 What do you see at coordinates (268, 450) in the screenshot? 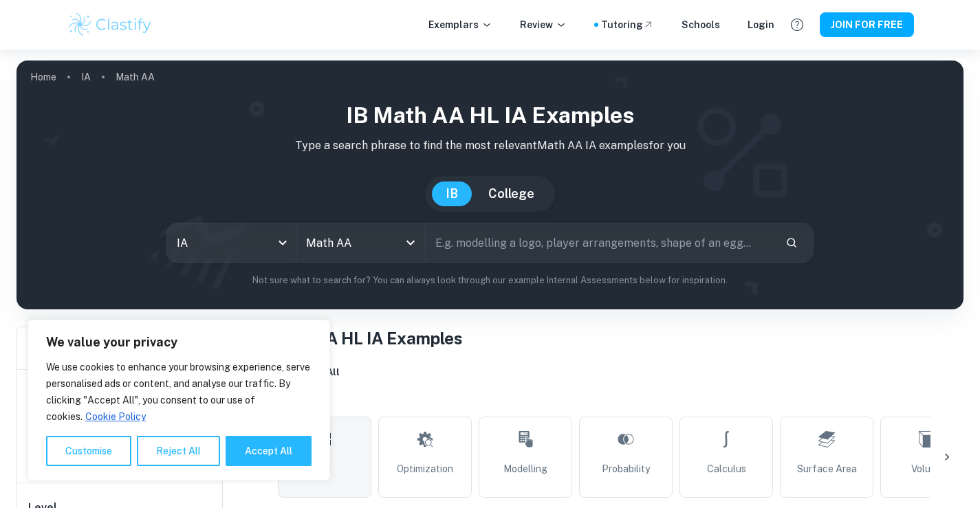
I see `button: Accept All` at bounding box center [268, 450].